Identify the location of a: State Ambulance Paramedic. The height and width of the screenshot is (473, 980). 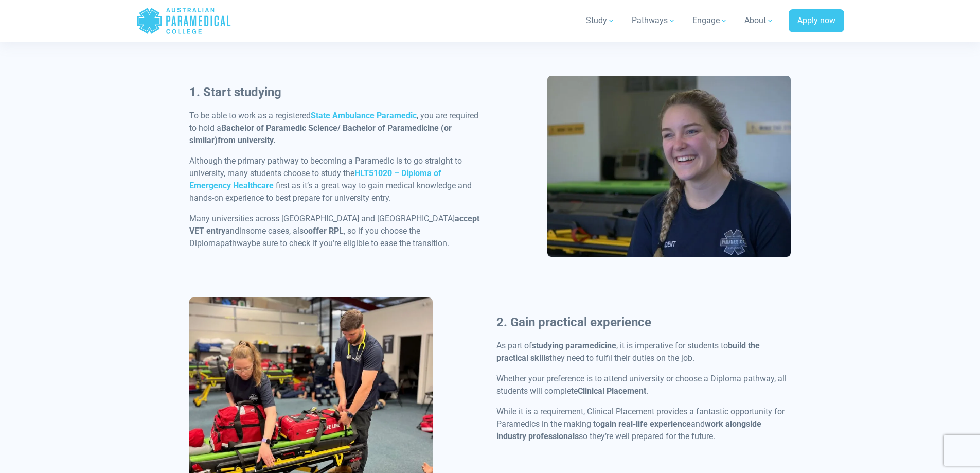
(364, 115).